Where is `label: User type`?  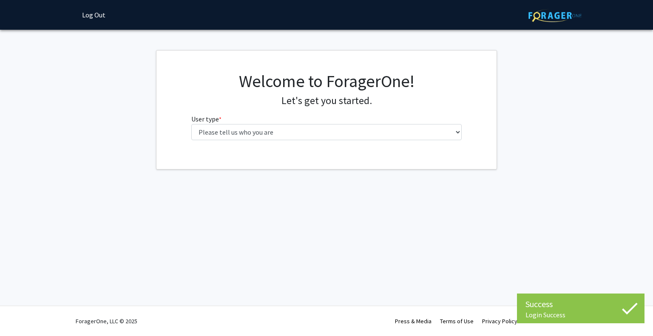
label: User type is located at coordinates (206, 119).